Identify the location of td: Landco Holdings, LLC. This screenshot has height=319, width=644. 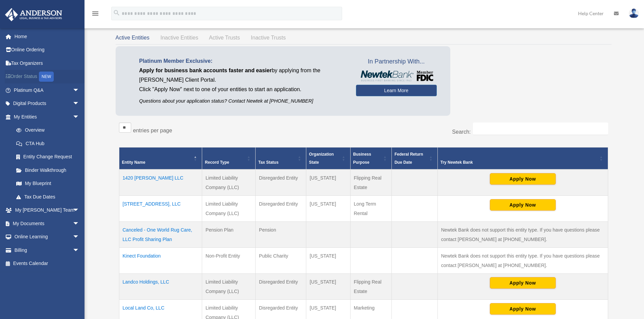
(160, 287).